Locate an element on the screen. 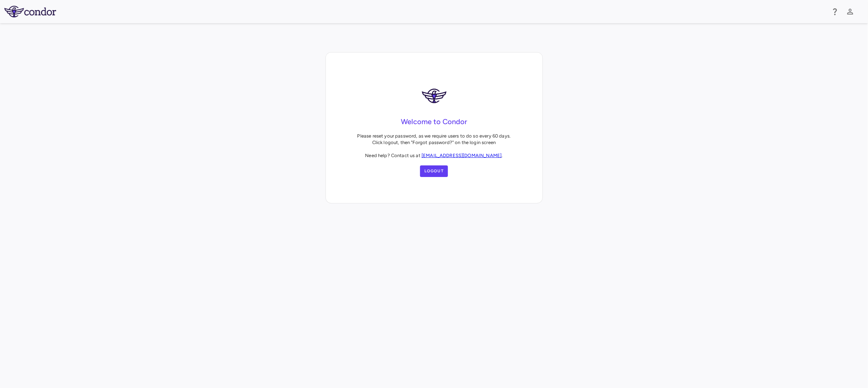 Image resolution: width=868 pixels, height=388 pixels. button: Logout is located at coordinates (434, 171).